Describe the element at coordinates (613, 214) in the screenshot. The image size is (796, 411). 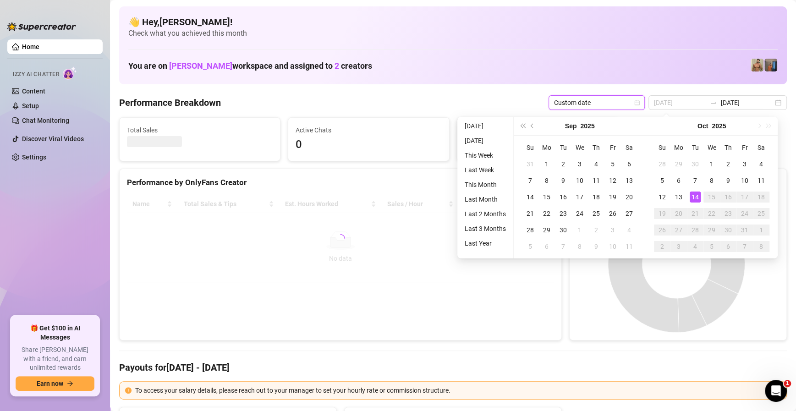
I see `div: 26` at that location.